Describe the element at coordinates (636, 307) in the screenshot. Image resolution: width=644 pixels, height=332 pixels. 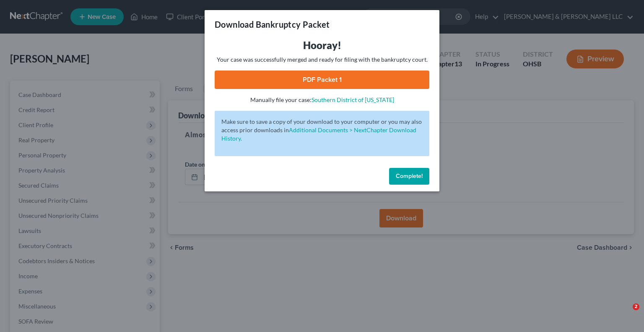
I see `span: 2` at that location.